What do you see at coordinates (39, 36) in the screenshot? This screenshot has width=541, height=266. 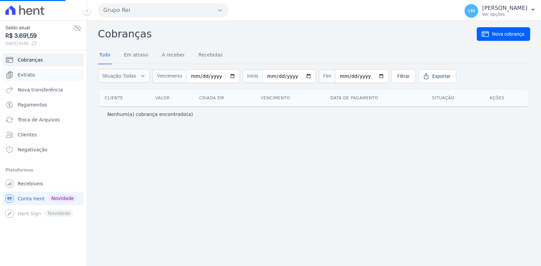 I see `span: R$ 3.691,59` at bounding box center [39, 36].